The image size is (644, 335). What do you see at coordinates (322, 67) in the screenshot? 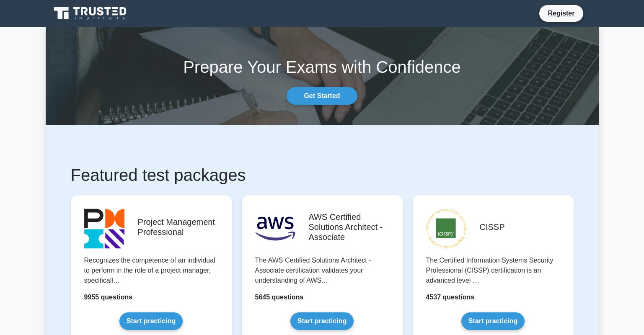
I see `h1: Prepare Your Exams with Confidence` at bounding box center [322, 67].